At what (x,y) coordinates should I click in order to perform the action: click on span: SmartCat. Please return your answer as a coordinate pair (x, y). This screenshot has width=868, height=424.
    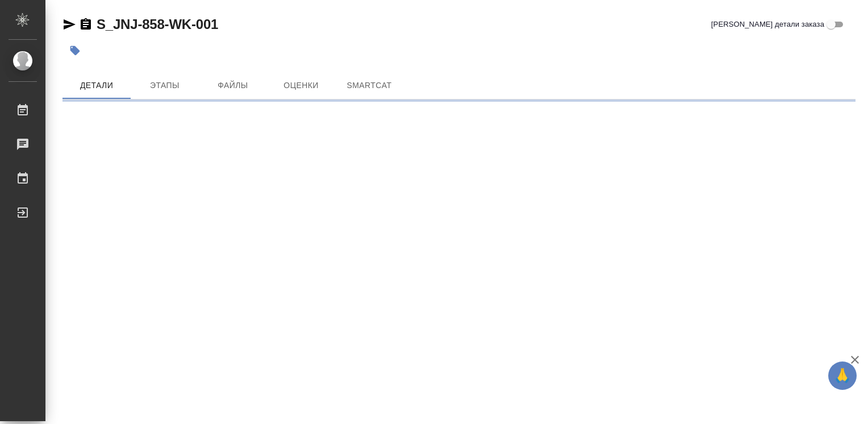
    Looking at the image, I should click on (369, 85).